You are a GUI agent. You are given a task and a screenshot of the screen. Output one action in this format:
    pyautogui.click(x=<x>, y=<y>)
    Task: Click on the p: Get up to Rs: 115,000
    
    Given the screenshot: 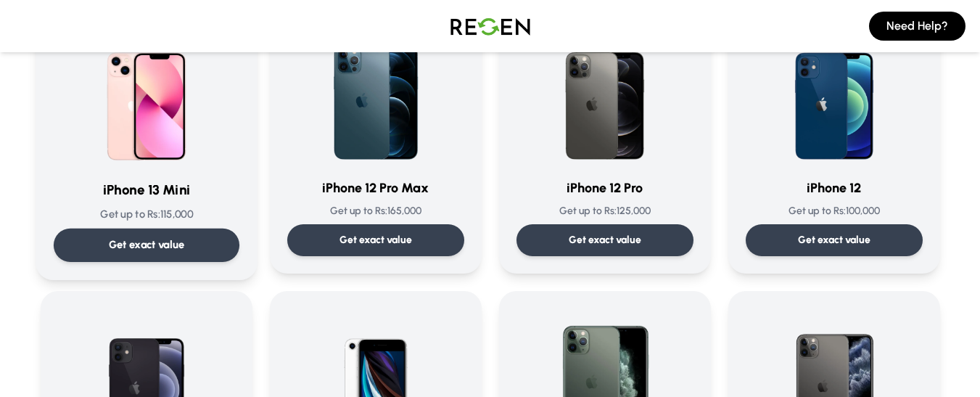 What is the action you would take?
    pyautogui.click(x=146, y=214)
    